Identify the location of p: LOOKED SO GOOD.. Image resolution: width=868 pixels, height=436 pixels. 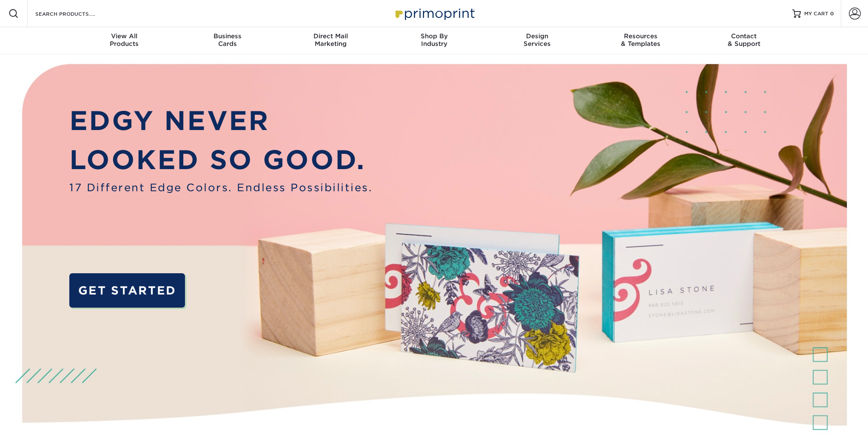
(221, 160).